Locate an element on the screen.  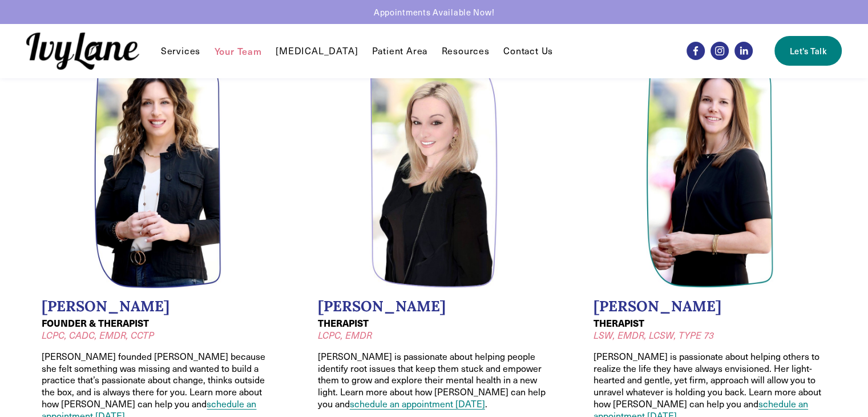
em: LCPC, CADC, EMDR, CCTP is located at coordinates (98, 334).